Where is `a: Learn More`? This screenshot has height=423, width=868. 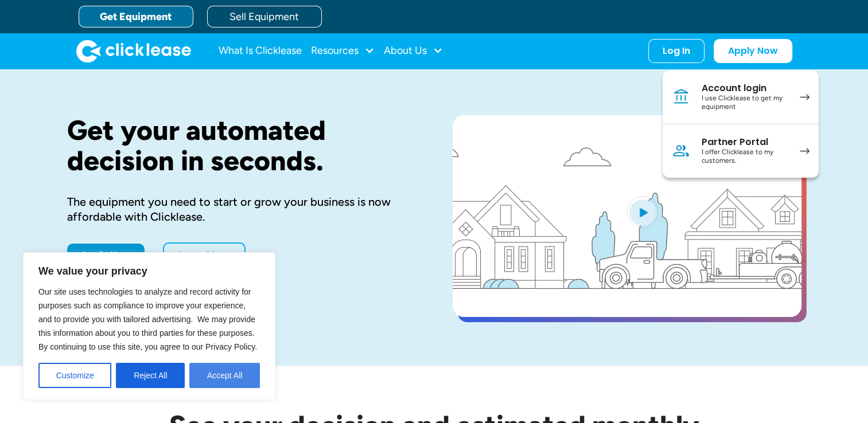
a: Learn More is located at coordinates (204, 255).